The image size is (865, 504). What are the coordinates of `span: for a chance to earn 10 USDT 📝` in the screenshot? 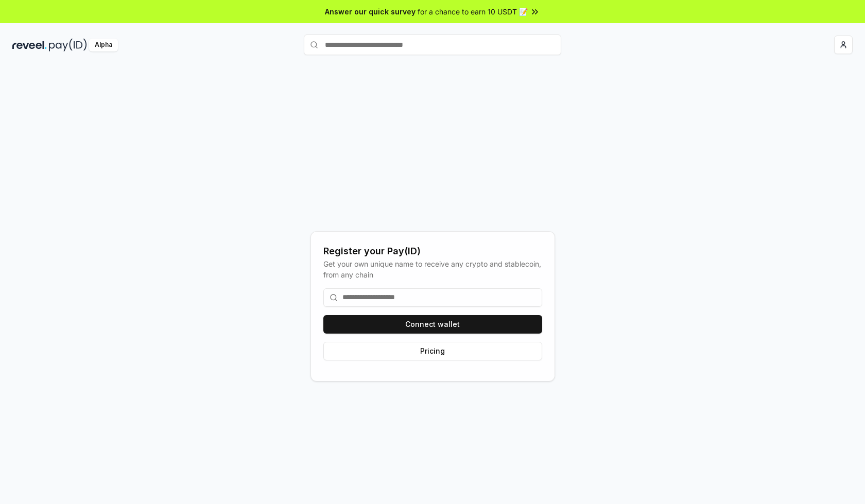 It's located at (473, 11).